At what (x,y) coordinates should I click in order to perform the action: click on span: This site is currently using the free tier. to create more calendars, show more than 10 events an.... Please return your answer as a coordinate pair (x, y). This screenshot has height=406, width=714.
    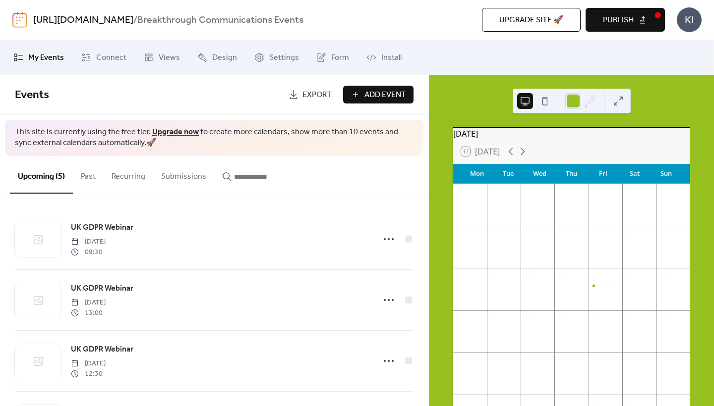
    Looking at the image, I should click on (214, 138).